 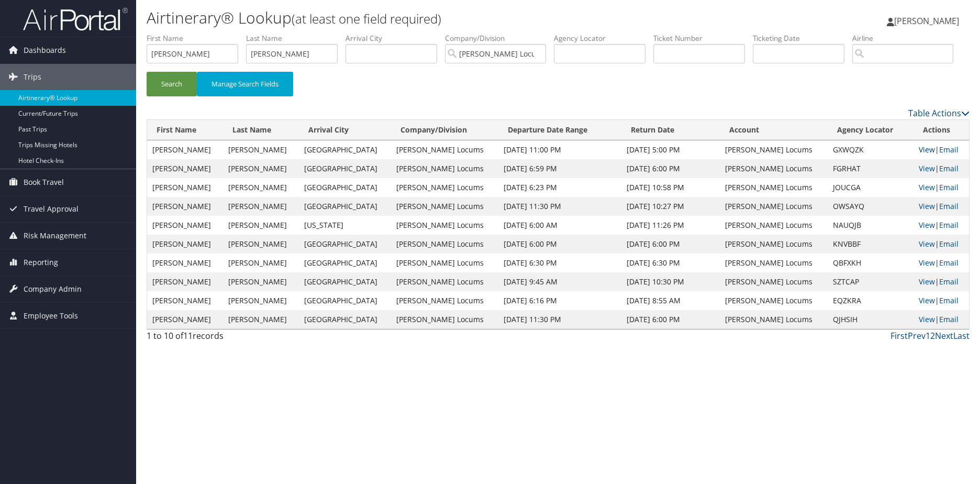 I want to click on a: Next, so click(x=944, y=336).